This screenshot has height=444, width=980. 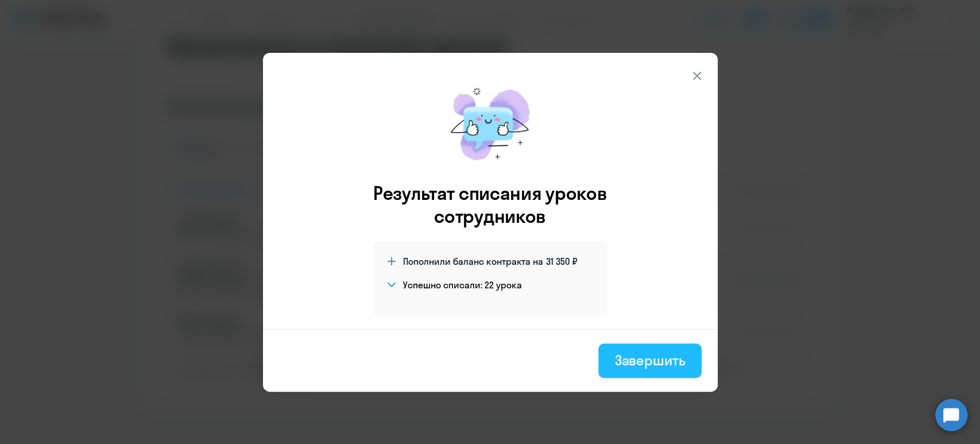 What do you see at coordinates (650, 360) in the screenshot?
I see `button: Завершить` at bounding box center [650, 360].